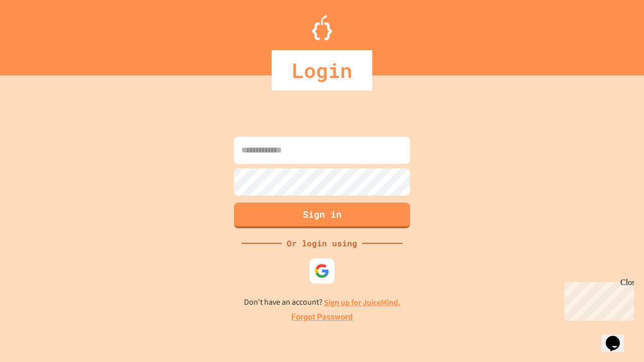  I want to click on a: Forgot Password, so click(322, 318).